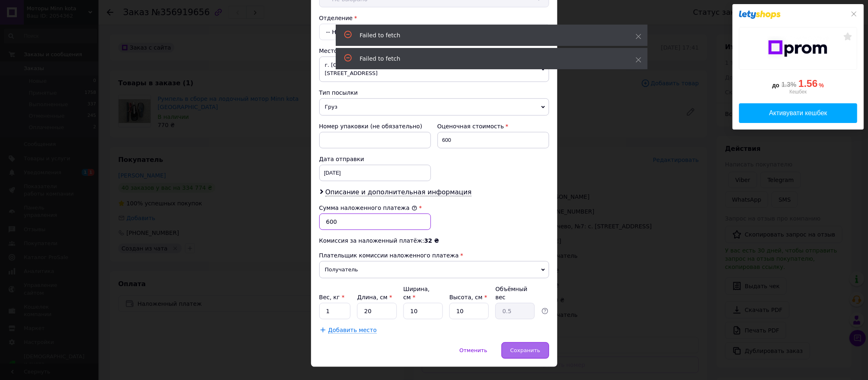  What do you see at coordinates (434, 18) in the screenshot?
I see `div: Отделение` at bounding box center [434, 18].